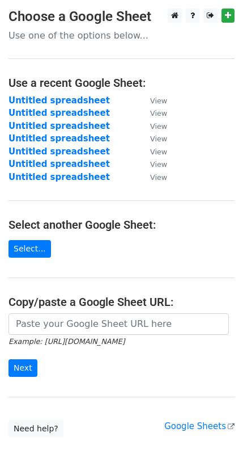  What do you see at coordinates (121, 302) in the screenshot?
I see `h4: Copy/paste a Google Sheet URL:` at bounding box center [121, 302].